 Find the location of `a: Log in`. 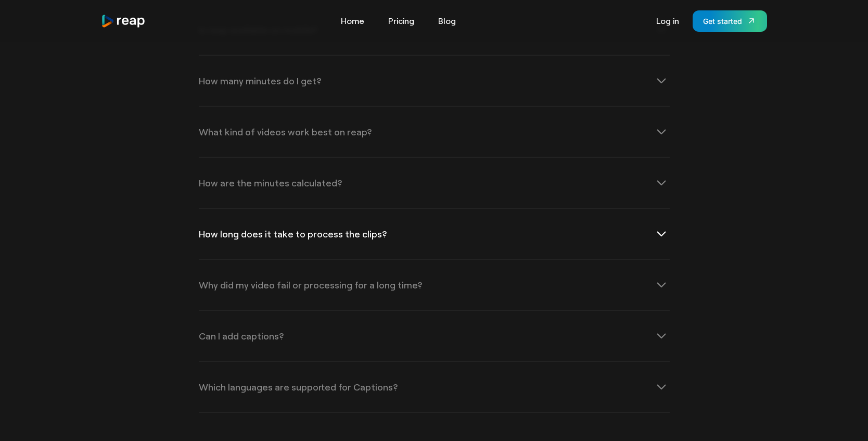

a: Log in is located at coordinates (668, 21).